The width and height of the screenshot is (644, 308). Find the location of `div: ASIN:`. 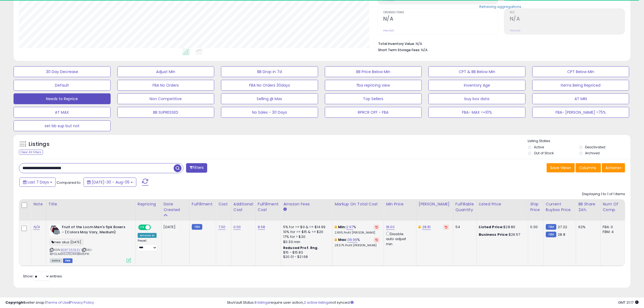

div: ASIN: is located at coordinates (90, 243).